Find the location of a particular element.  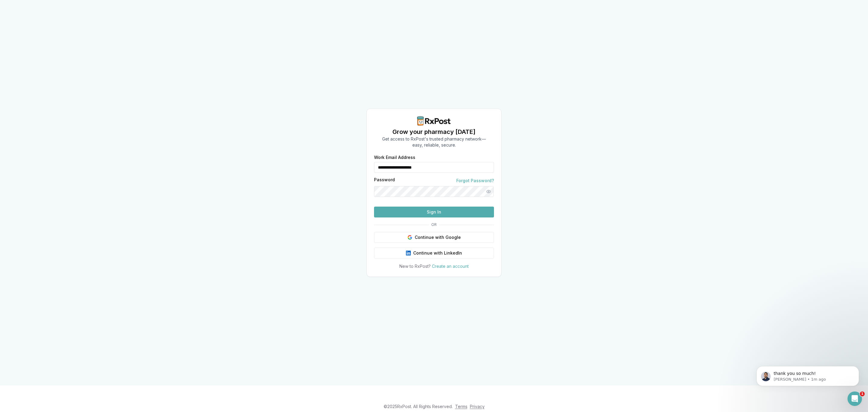

img: RxPost Logo is located at coordinates (434, 121).